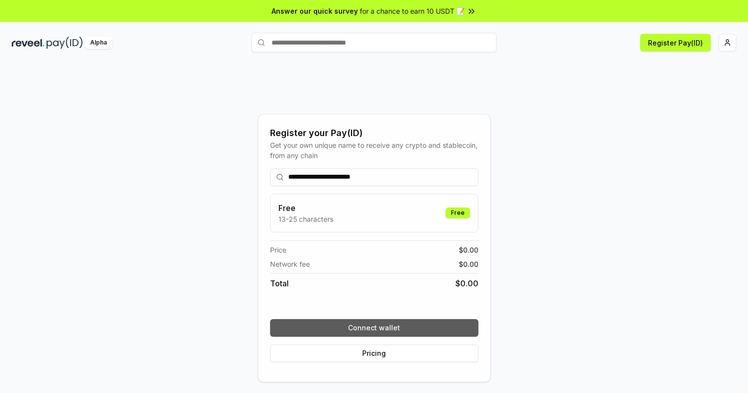 The width and height of the screenshot is (748, 393). Describe the element at coordinates (65, 43) in the screenshot. I see `img: pay_id` at that location.